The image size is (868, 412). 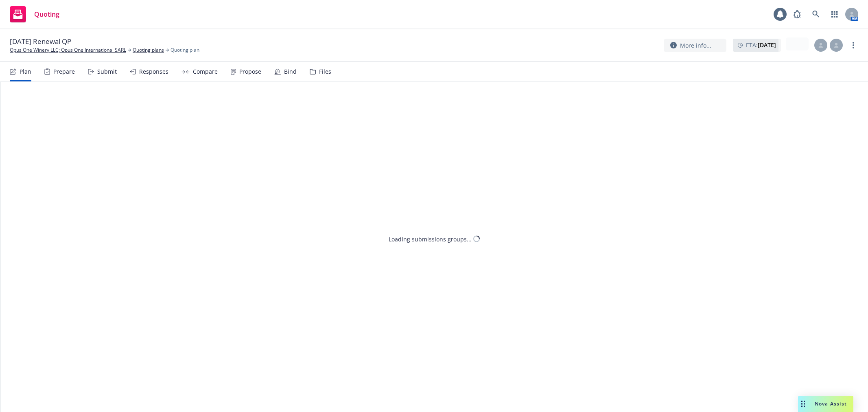 What do you see at coordinates (761, 45) in the screenshot?
I see `span: ETA :` at bounding box center [761, 45].